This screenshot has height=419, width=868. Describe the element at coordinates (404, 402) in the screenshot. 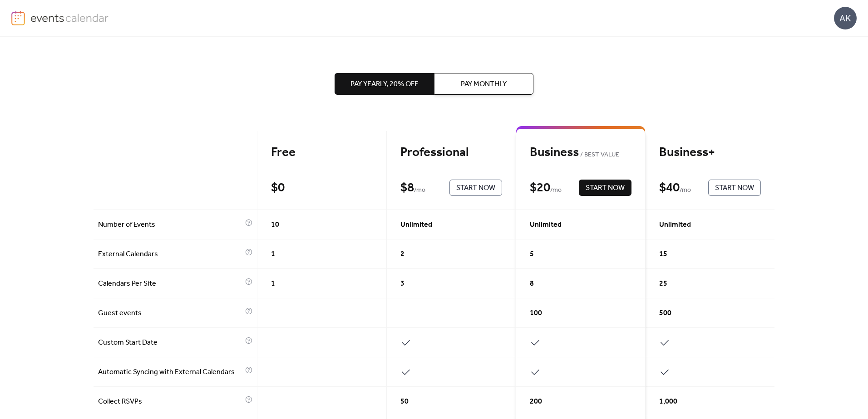

I see `span: 50` at that location.